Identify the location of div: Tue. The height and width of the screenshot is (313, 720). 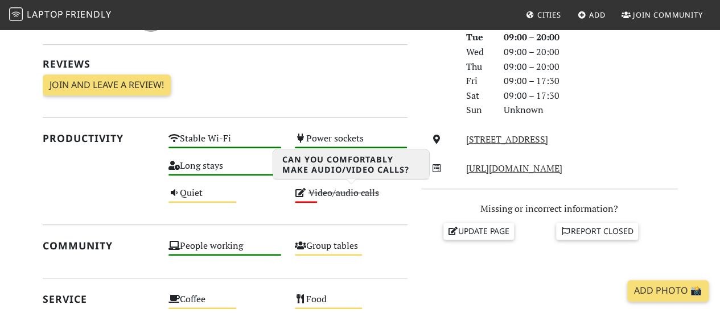
(478, 38).